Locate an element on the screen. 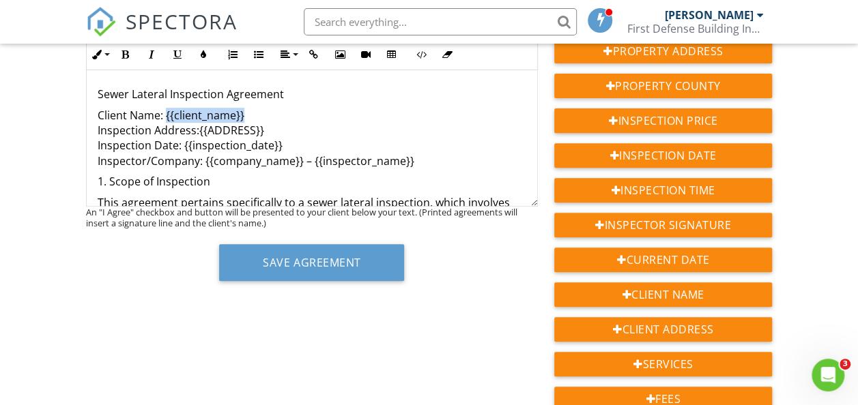  p: 1. Scope of Inspection is located at coordinates (312, 181).